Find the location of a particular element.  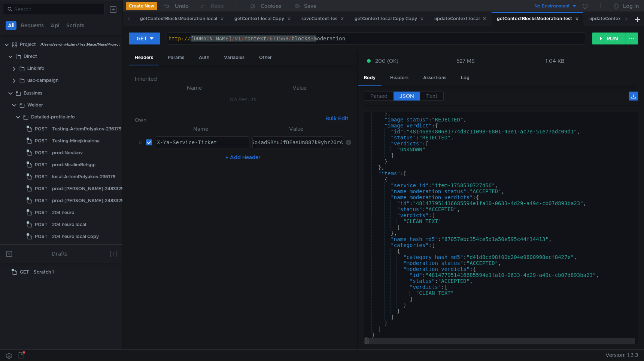

div: Welder is located at coordinates (35, 105).